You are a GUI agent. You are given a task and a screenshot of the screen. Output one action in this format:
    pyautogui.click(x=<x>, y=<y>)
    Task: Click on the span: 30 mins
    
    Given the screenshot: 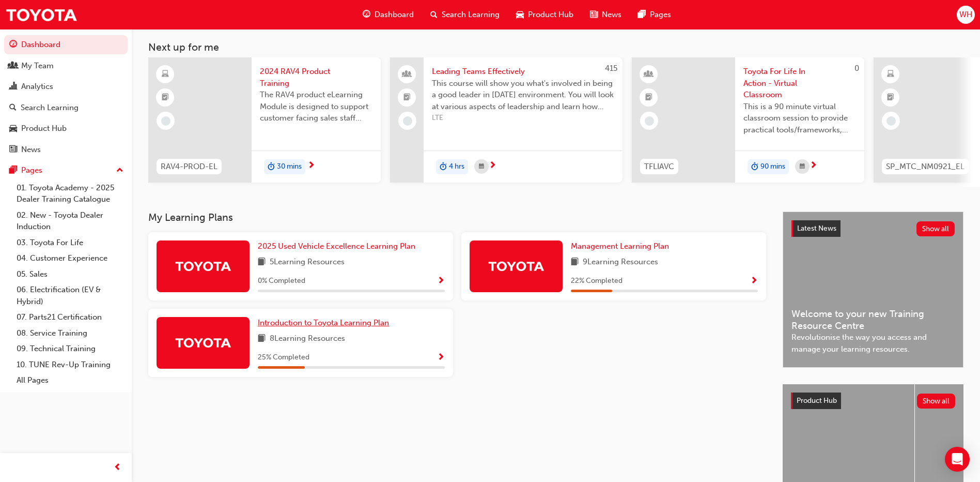 What is the action you would take?
    pyautogui.click(x=290, y=167)
    